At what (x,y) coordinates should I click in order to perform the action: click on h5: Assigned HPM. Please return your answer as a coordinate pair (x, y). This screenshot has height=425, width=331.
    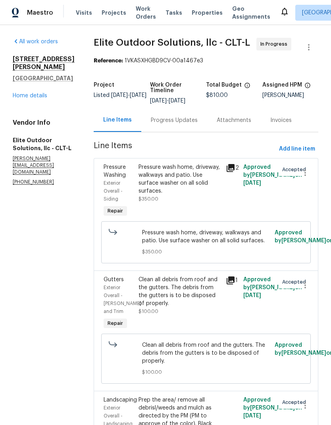
    Looking at the image, I should click on (282, 85).